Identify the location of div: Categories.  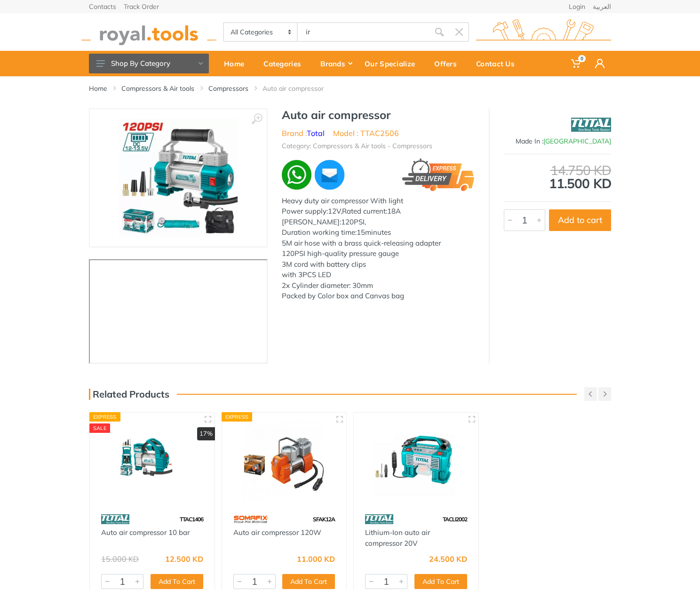
(285, 63).